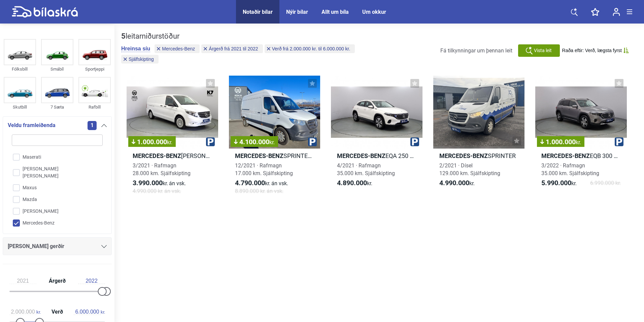 This screenshot has height=322, width=644. I want to click on div: Sportjeppi, so click(95, 69).